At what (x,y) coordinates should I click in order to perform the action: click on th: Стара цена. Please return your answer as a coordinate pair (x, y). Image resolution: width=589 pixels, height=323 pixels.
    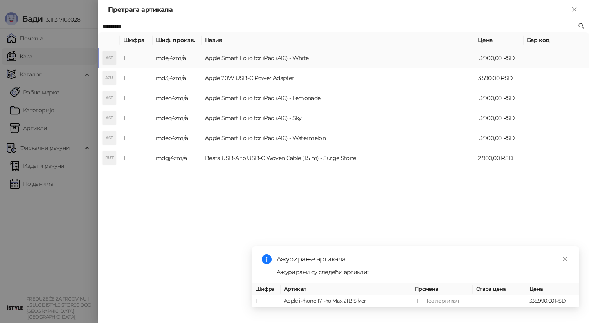
    Looking at the image, I should click on (499, 289).